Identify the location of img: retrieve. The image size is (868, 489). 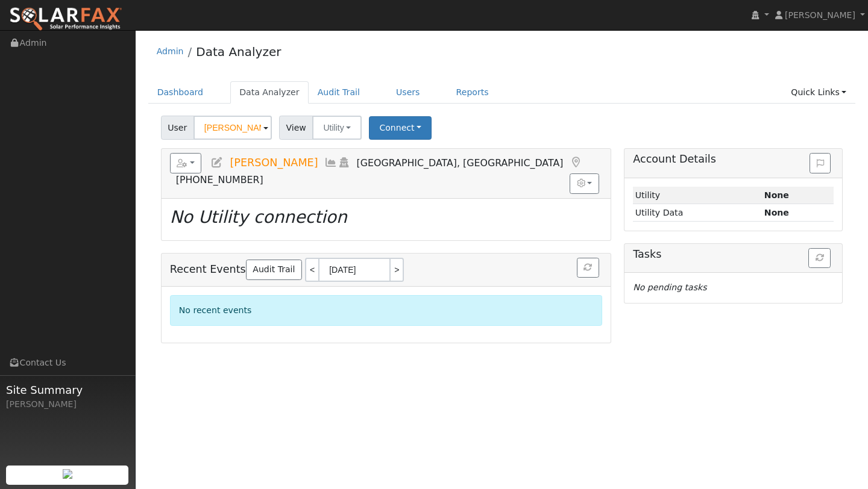
(68, 474).